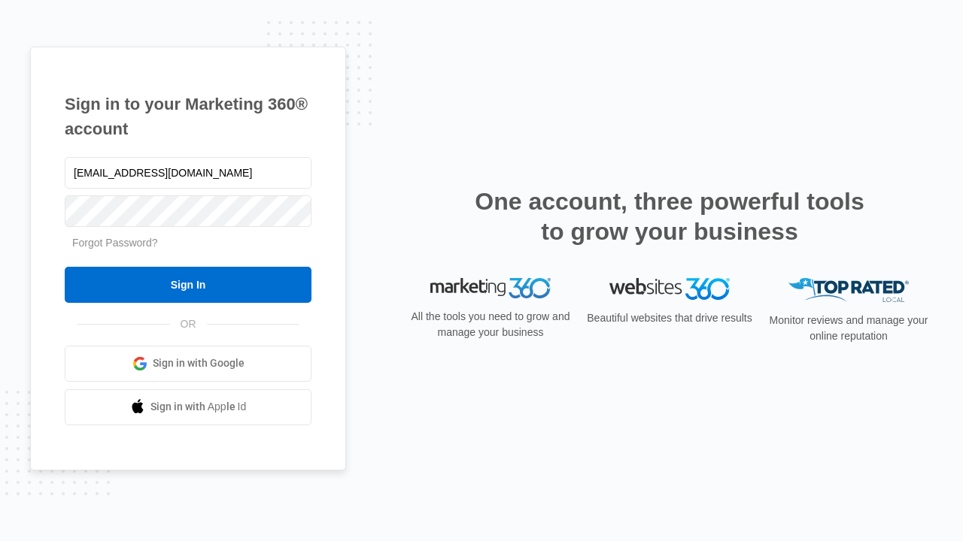 This screenshot has width=963, height=541. What do you see at coordinates (188, 173) in the screenshot?
I see `input: Email` at bounding box center [188, 173].